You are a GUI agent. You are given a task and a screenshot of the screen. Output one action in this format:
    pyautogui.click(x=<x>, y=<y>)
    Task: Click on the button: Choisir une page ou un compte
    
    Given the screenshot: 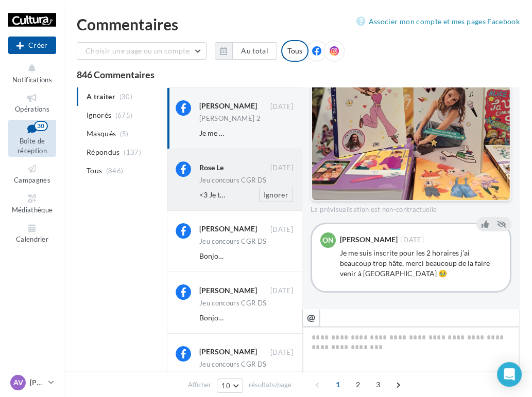 What is the action you would take?
    pyautogui.click(x=142, y=51)
    